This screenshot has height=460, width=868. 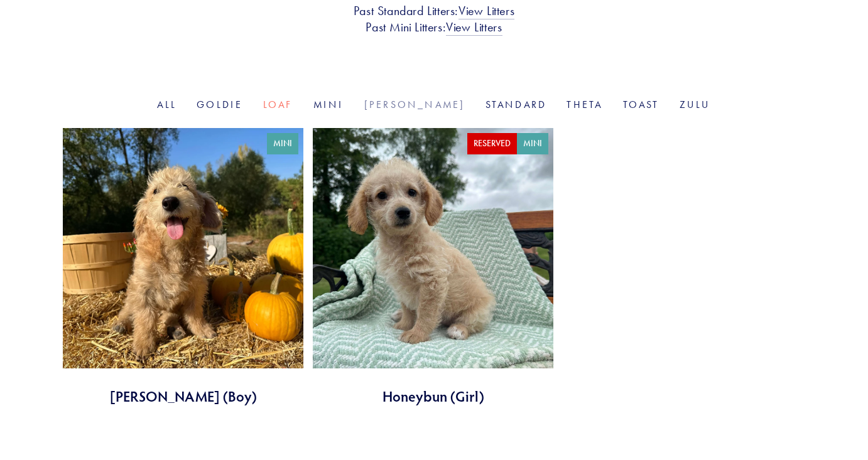 I want to click on a: Goldie, so click(x=219, y=104).